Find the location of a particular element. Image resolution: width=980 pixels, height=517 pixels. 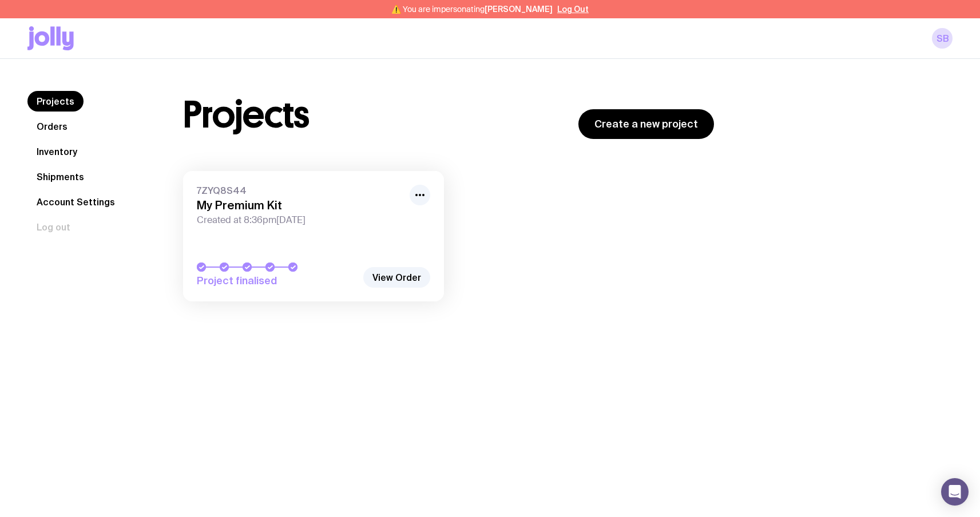

button: Log Out is located at coordinates (572, 9).